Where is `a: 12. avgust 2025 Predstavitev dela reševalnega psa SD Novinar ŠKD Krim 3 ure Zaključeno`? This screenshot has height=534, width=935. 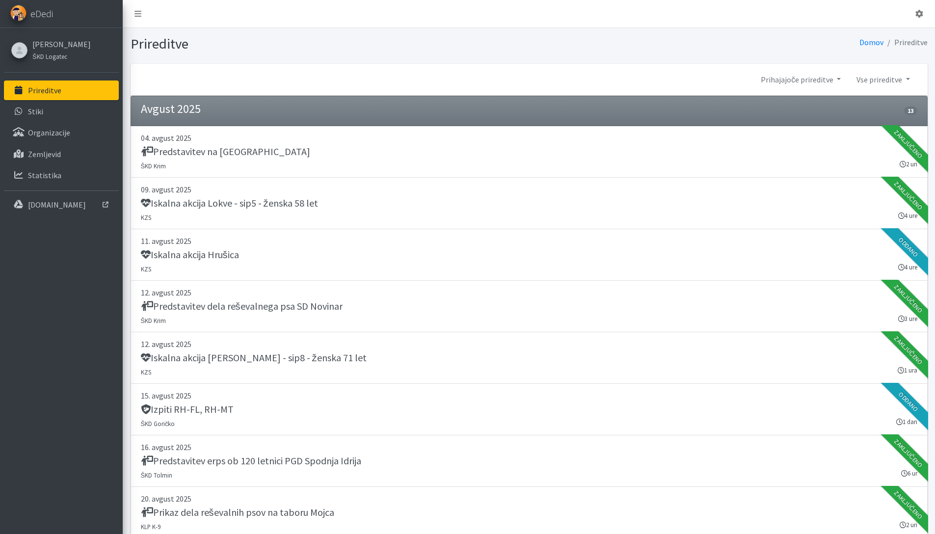 a: 12. avgust 2025 Predstavitev dela reševalnega psa SD Novinar ŠKD Krim 3 ure Zaključeno is located at coordinates (529, 306).